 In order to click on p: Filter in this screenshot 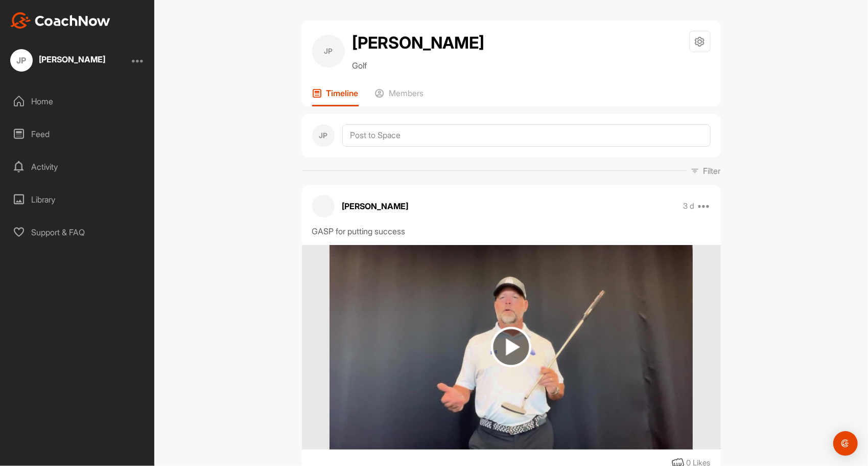, I will do `click(713, 171)`.